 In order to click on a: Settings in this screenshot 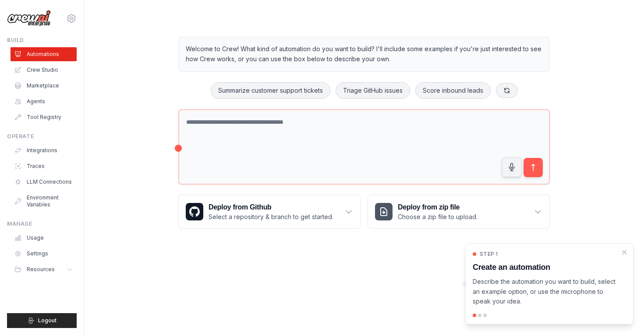, I will do `click(43, 254)`.